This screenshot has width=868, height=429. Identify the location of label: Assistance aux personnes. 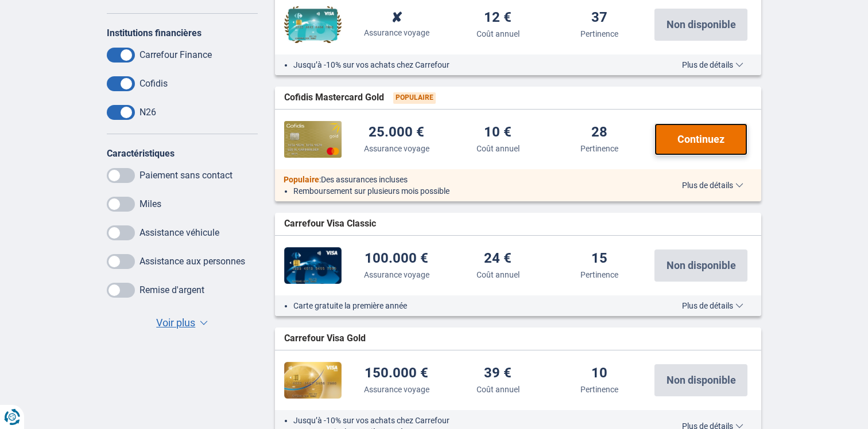
(192, 261).